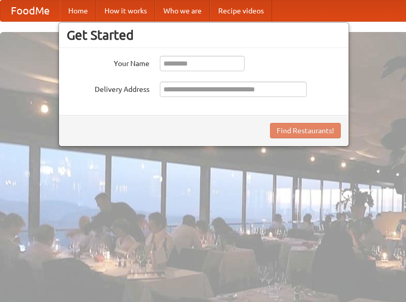 The image size is (406, 302). What do you see at coordinates (30, 11) in the screenshot?
I see `a: FoodMe` at bounding box center [30, 11].